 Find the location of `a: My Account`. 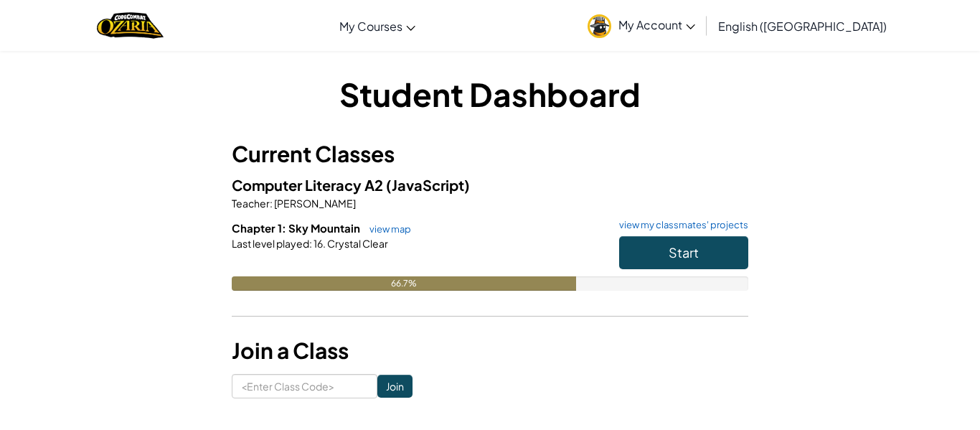

a: My Account is located at coordinates (641, 25).